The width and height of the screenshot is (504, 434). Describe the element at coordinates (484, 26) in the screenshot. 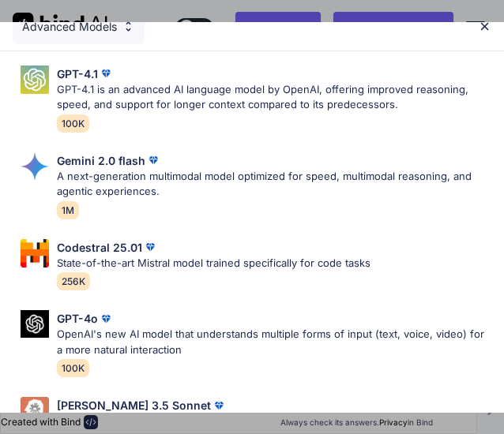

I see `img: close` at that location.